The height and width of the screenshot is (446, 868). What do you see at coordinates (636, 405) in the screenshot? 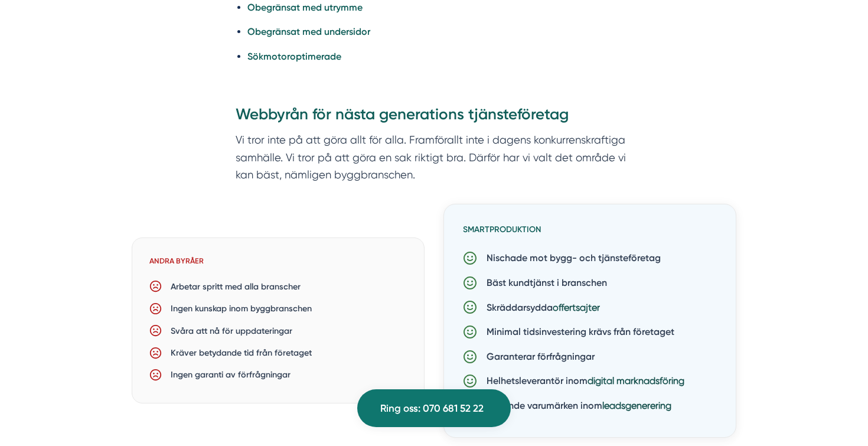
I see `a: leadsgenerering` at bounding box center [636, 405].